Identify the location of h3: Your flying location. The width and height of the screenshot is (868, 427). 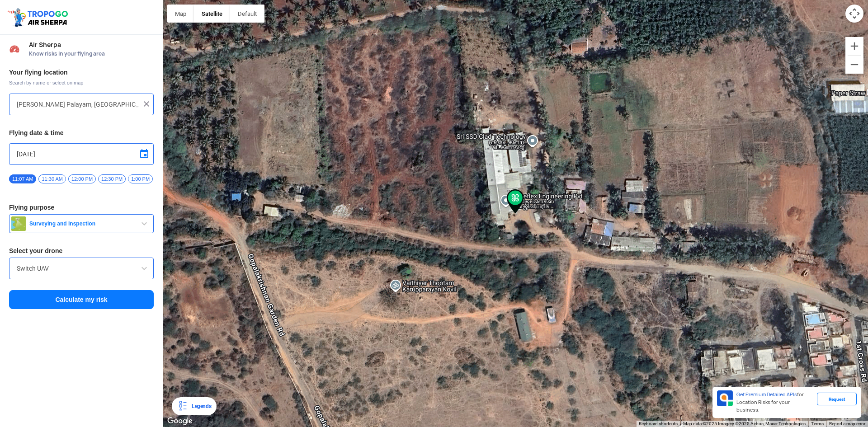
(82, 72).